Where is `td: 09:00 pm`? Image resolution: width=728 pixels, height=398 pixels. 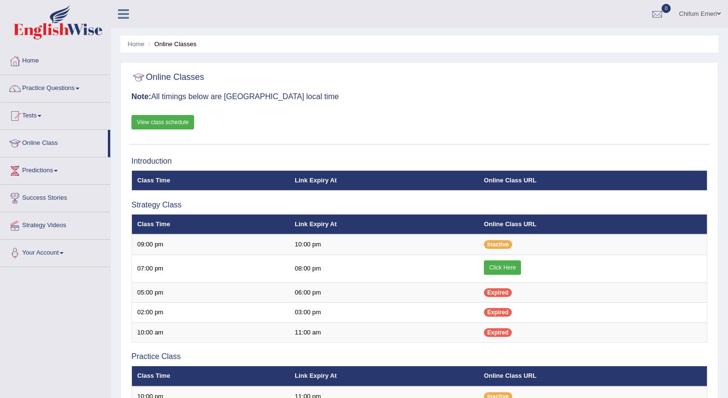 td: 09:00 pm is located at coordinates (211, 245).